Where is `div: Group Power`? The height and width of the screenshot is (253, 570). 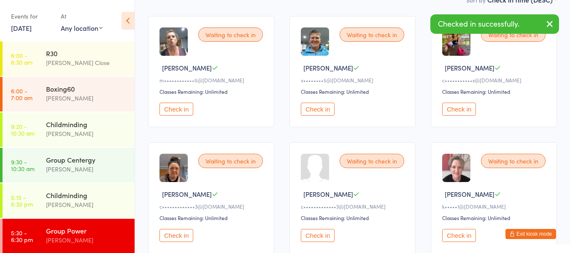
div: Group Power is located at coordinates (87, 230).